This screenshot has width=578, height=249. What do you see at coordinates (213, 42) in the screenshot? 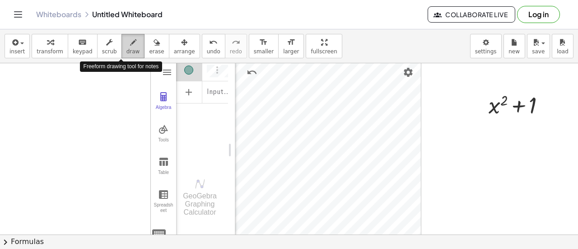
I see `i: undo` at bounding box center [213, 42].